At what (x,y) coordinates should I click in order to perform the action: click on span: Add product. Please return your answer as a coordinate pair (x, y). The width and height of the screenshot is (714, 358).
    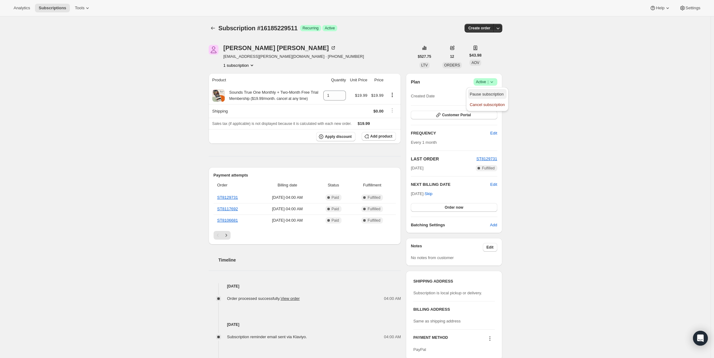
    Looking at the image, I should click on (381, 136).